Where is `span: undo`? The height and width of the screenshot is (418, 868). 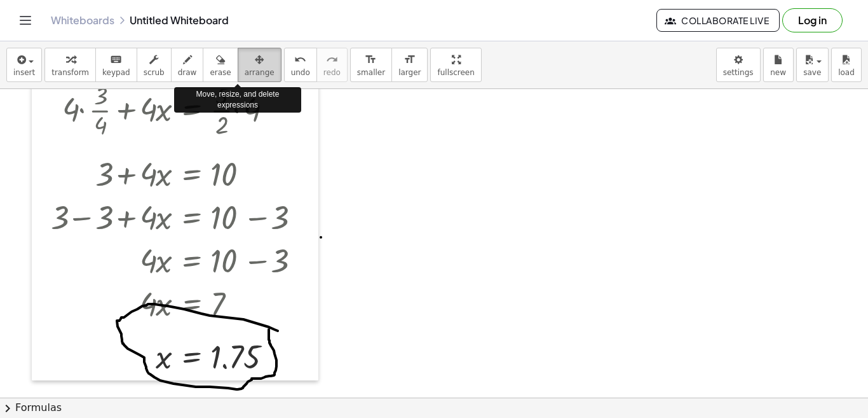
span: undo is located at coordinates (301, 73).